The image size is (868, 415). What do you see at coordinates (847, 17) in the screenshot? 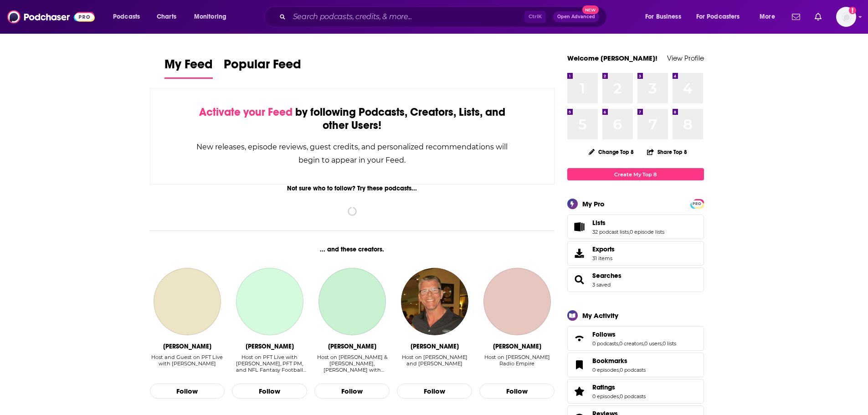
I see `button: Show profile menu` at bounding box center [847, 17].